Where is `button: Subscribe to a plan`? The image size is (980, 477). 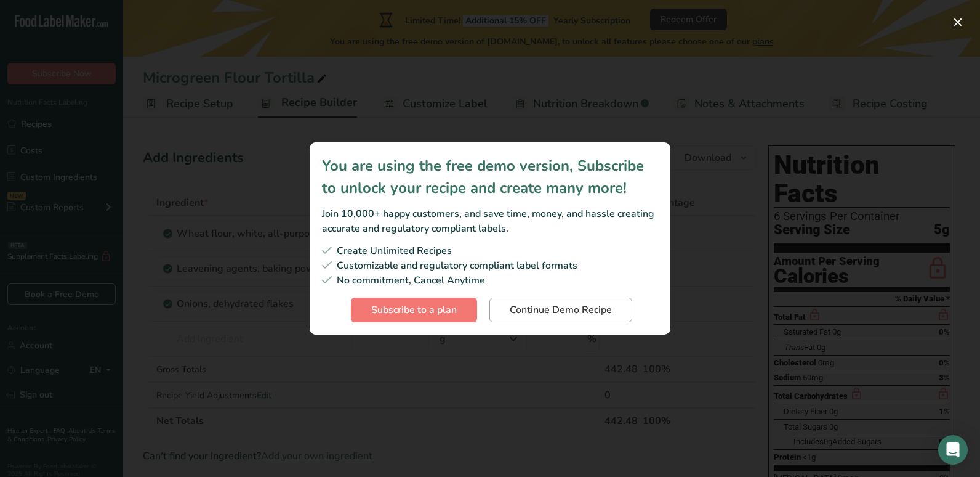
button: Subscribe to a plan is located at coordinates (414, 310).